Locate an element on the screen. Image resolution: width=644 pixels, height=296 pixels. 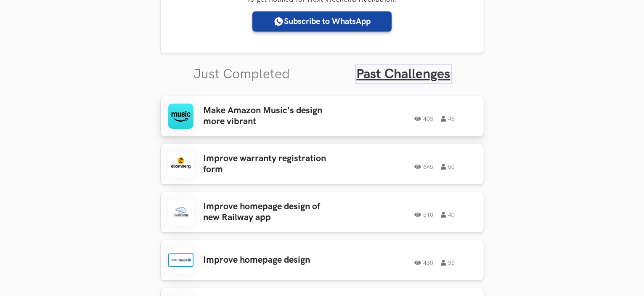
a: Improve homepage design43035 is located at coordinates (322, 260).